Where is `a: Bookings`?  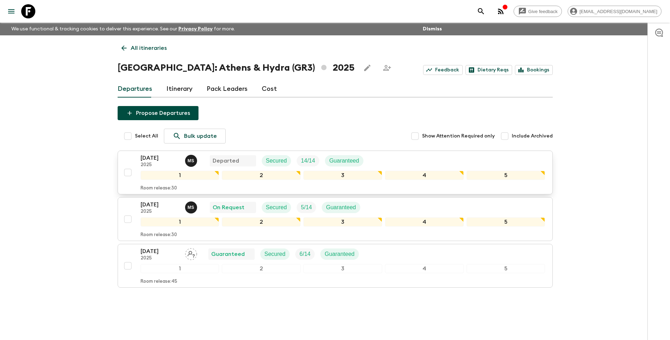
a: Bookings is located at coordinates (534, 70).